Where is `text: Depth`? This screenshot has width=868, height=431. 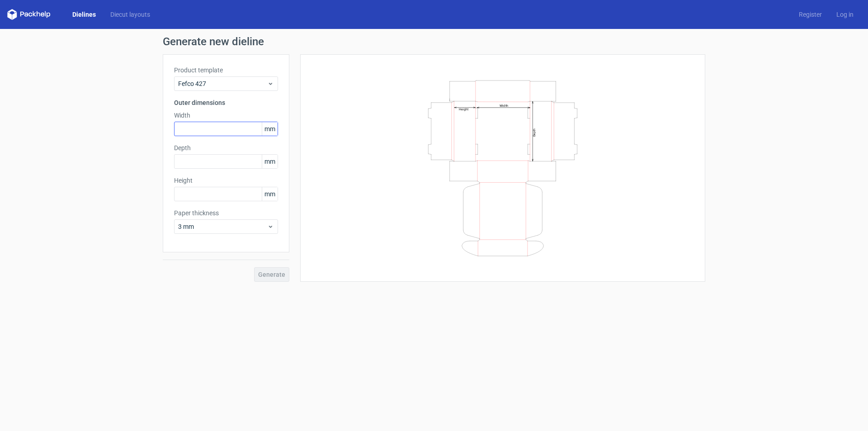
text: Depth is located at coordinates (535, 132).